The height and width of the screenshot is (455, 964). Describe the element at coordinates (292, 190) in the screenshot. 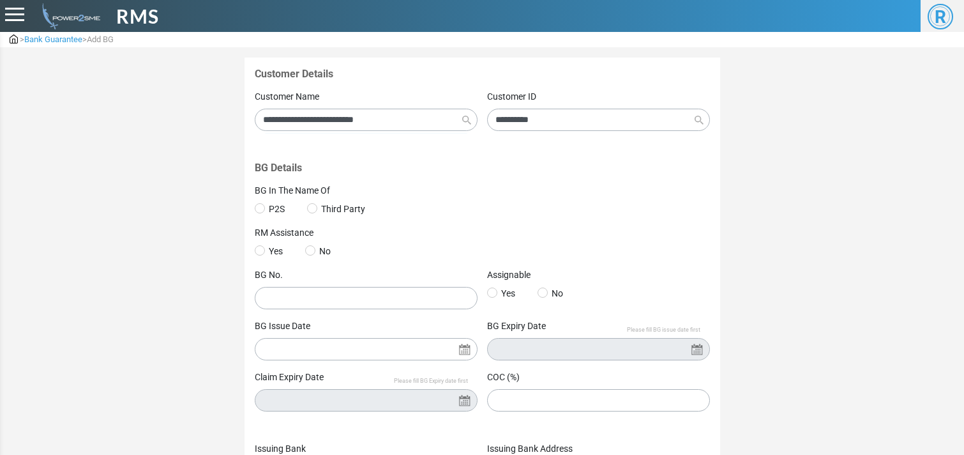

I see `label: BG In The Name Of` at that location.